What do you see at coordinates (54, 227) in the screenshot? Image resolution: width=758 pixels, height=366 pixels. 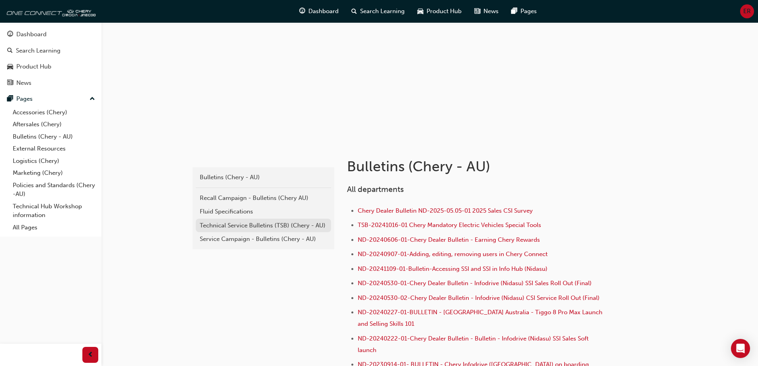 I see `a: All Pages` at bounding box center [54, 227].